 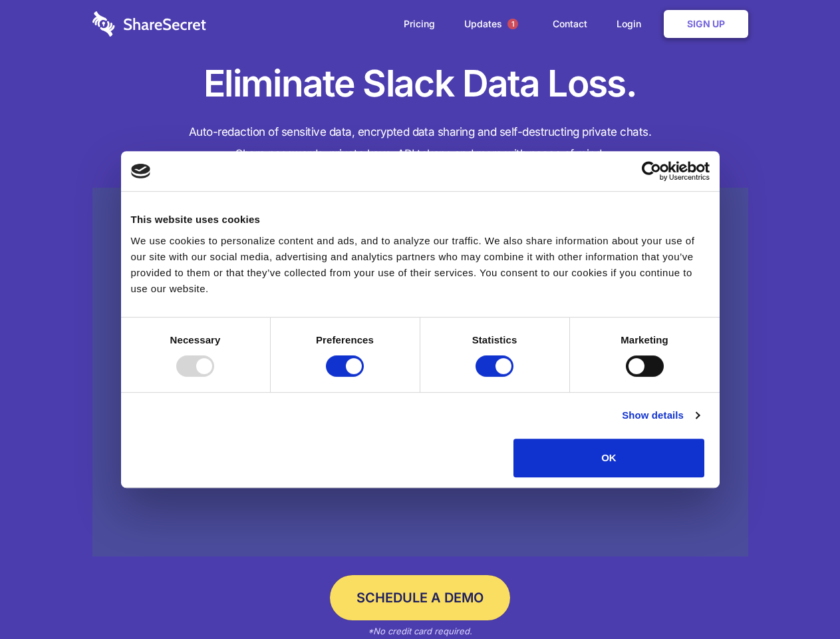 What do you see at coordinates (660, 415) in the screenshot?
I see `a: Show details` at bounding box center [660, 415].